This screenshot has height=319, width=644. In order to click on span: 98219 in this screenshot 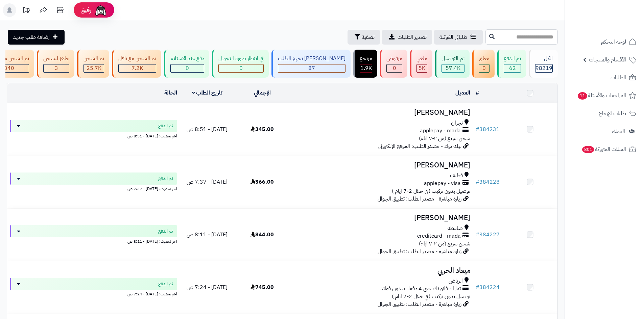, I will do `click(544, 68)`.